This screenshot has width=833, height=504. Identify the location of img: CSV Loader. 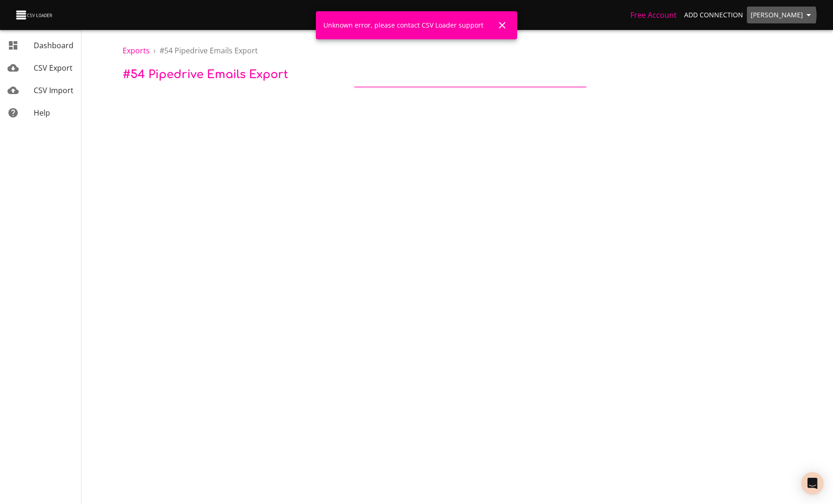
(34, 15).